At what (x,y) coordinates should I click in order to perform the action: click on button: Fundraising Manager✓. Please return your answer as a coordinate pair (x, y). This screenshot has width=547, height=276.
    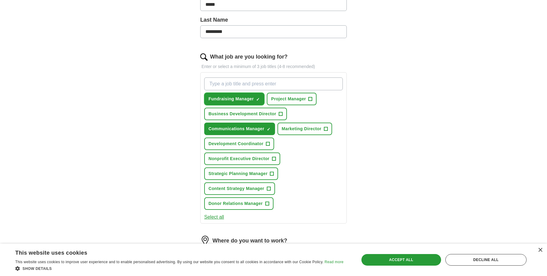
    Looking at the image, I should click on (234, 99).